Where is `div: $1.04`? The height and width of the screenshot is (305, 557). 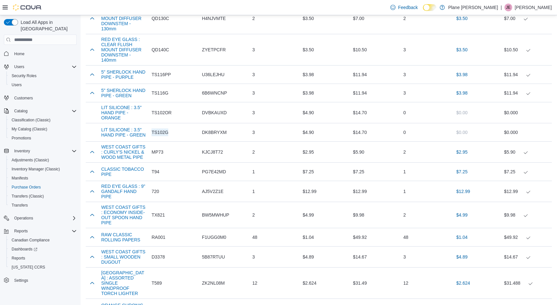
div: $1.04 is located at coordinates (325, 237).